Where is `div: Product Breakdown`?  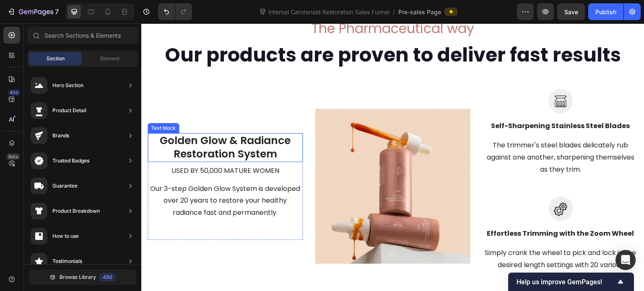 div: Product Breakdown is located at coordinates (76, 211).